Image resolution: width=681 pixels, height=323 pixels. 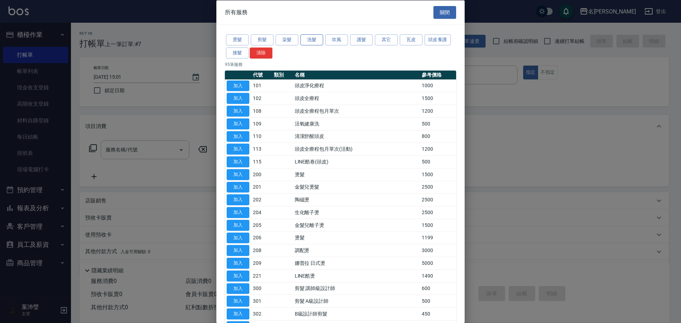 I want to click on td: 450, so click(x=438, y=314).